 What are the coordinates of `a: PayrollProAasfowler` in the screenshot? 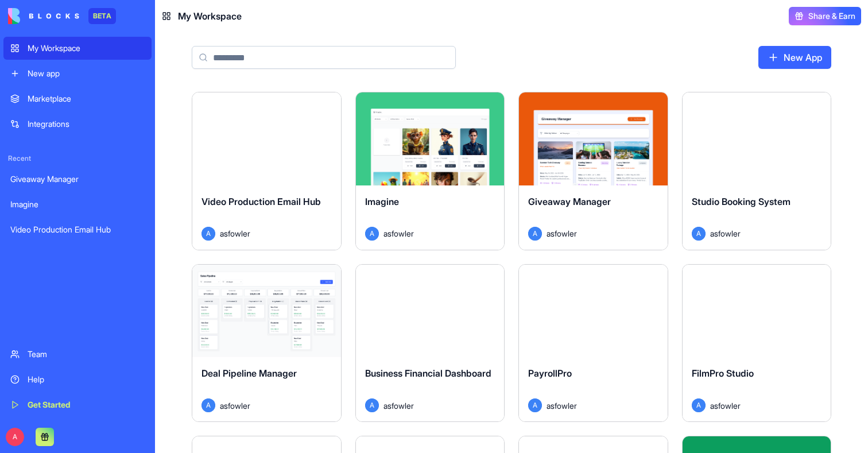 It's located at (593, 343).